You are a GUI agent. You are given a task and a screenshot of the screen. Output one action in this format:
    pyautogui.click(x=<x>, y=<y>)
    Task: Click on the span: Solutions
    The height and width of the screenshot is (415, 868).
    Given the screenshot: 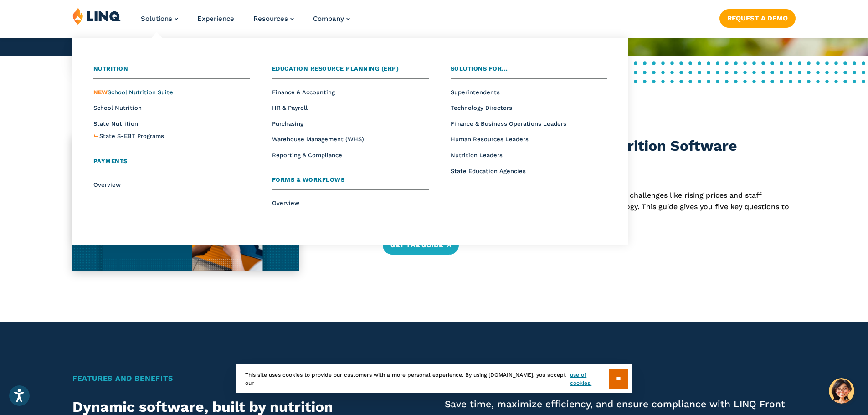 What is the action you would take?
    pyautogui.click(x=156, y=19)
    